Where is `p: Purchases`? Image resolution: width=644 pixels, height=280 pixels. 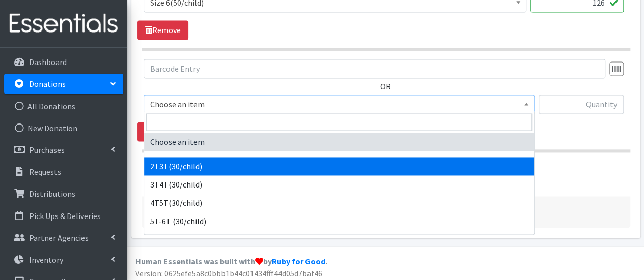
p: Purchases is located at coordinates (47, 150).